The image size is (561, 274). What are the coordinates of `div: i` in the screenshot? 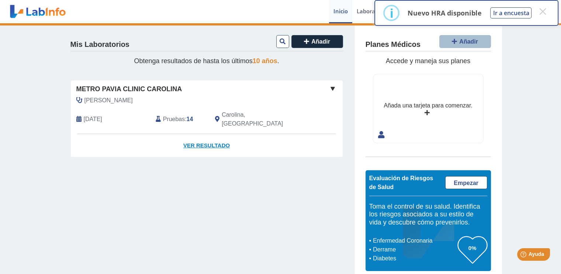 It's located at (391, 13).